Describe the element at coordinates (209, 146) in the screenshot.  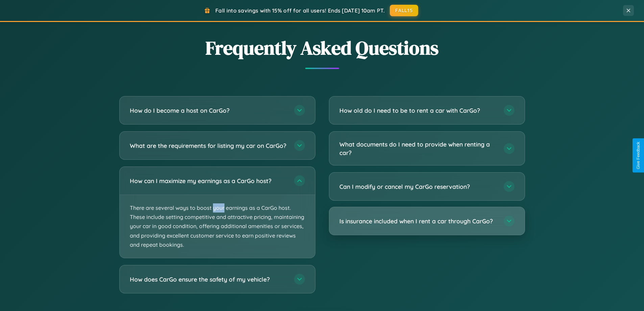
I see `h3: What are the requirements for listing my car on CarGo?` at that location.